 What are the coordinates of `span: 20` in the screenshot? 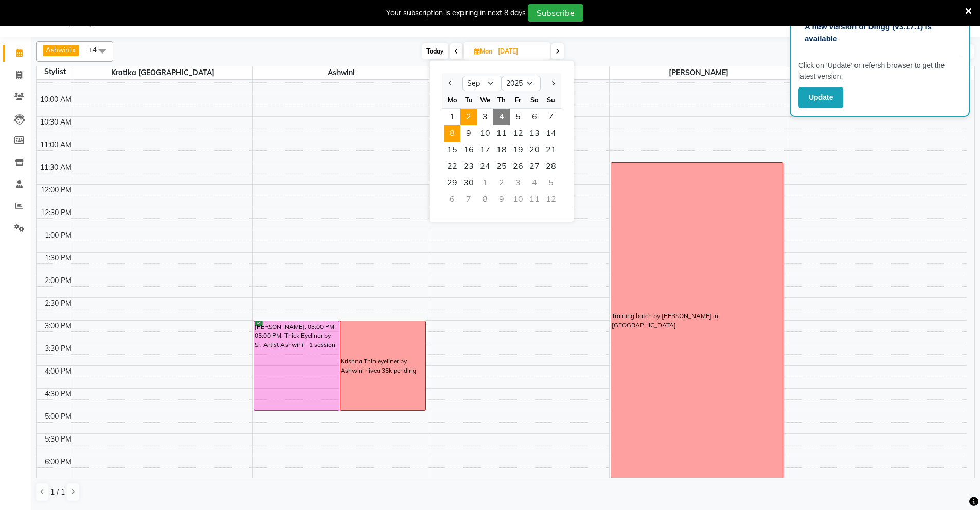 It's located at (534, 150).